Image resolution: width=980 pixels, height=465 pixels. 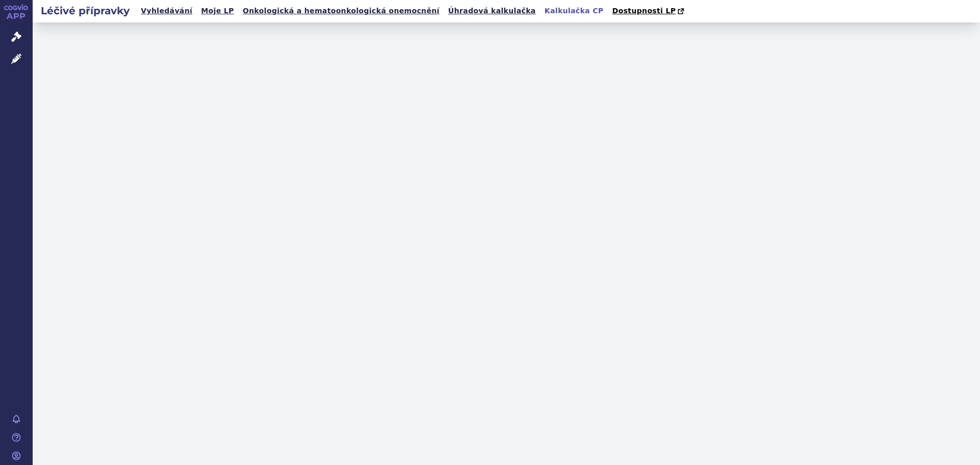 I want to click on a: Úhradová kalkulačka, so click(x=492, y=11).